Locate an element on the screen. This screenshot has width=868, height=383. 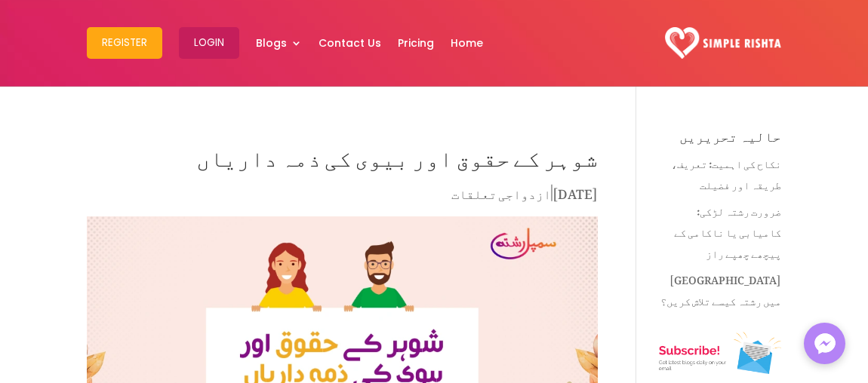
a: ضرورت رشتہ لڑکی: کامیابی یا ناکامی کے پیچھے چھپے راز is located at coordinates (728, 229).